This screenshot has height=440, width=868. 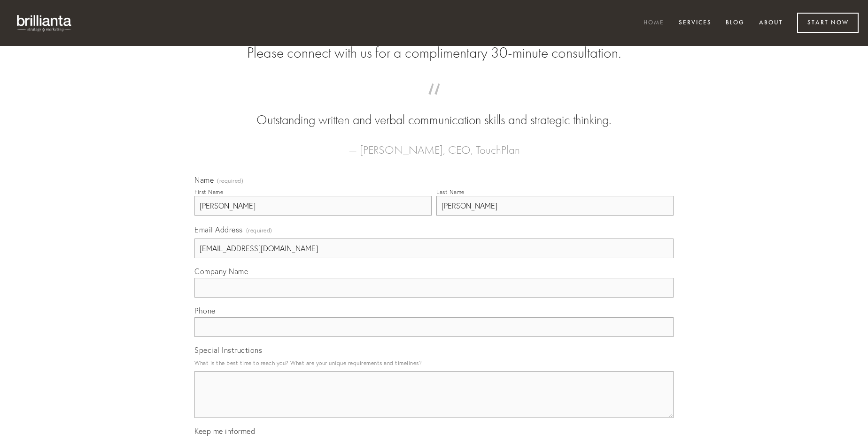 What do you see at coordinates (204, 311) in the screenshot?
I see `span: Phone` at bounding box center [204, 311].